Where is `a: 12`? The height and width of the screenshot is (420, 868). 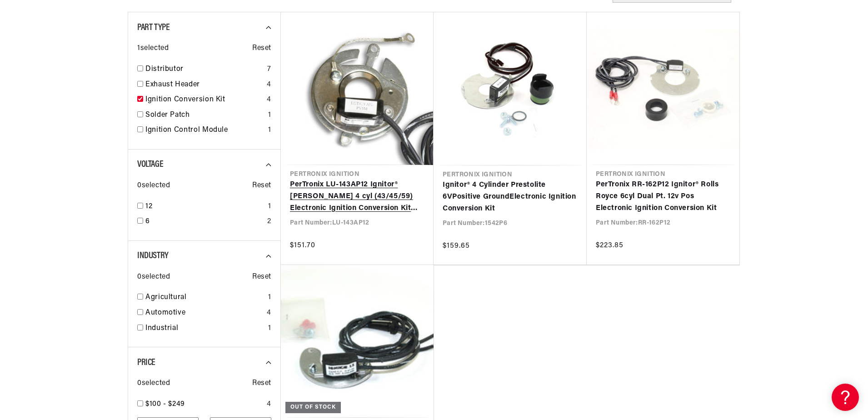
a: 12 is located at coordinates (205, 207).